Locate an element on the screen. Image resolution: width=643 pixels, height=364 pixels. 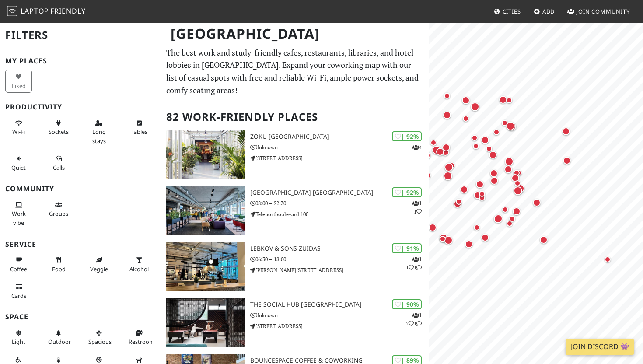
button: Outdoor is located at coordinates (59, 337).